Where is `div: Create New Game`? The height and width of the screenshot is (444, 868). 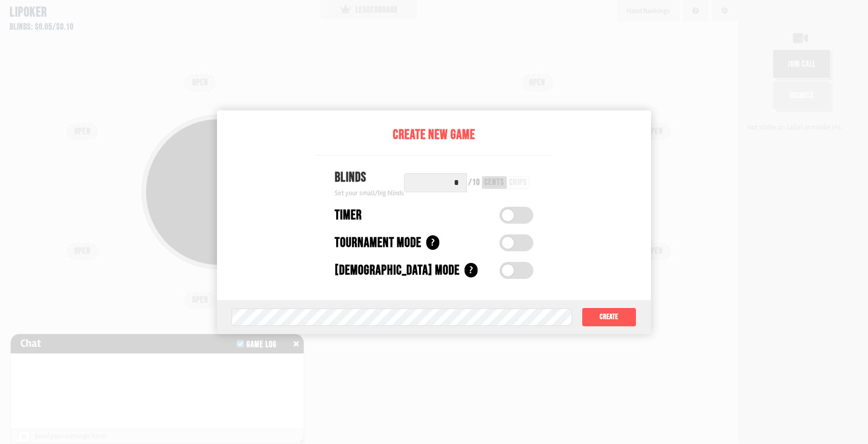
div: Create New Game is located at coordinates (434, 135).